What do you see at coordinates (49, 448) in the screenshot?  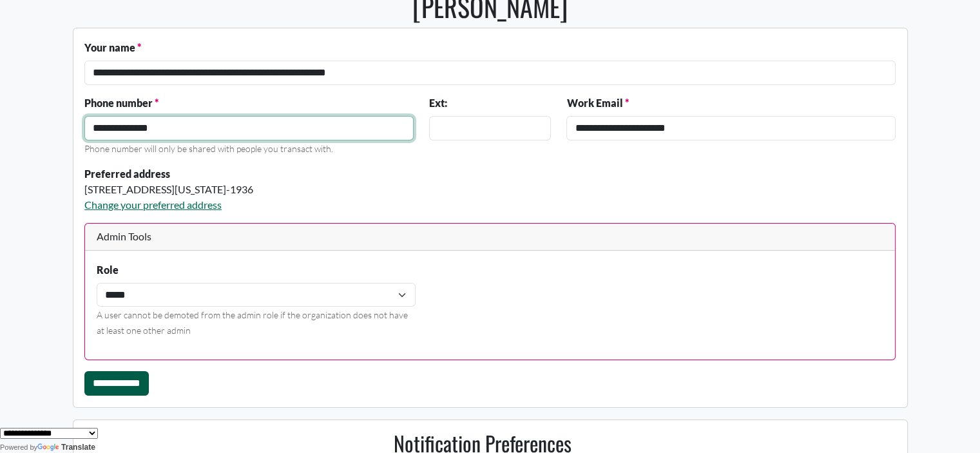 I see `img: Google Translate` at bounding box center [49, 448].